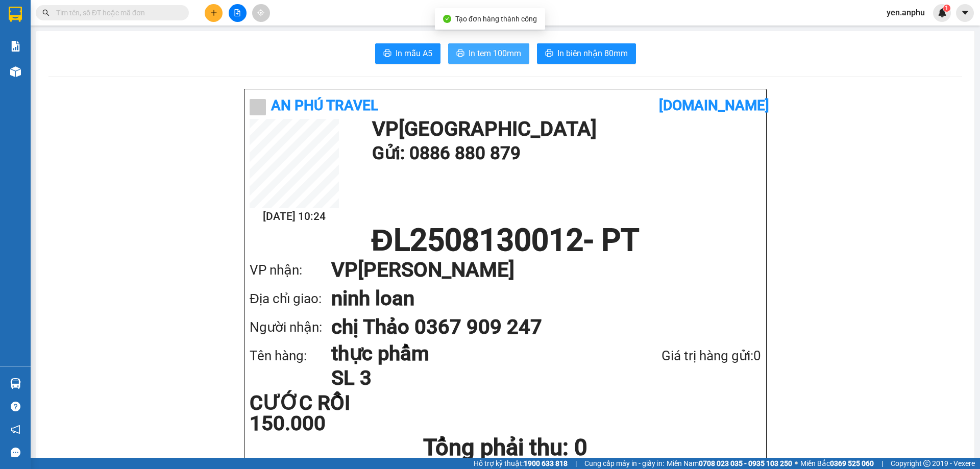 This screenshot has height=469, width=980. Describe the element at coordinates (496, 19) in the screenshot. I see `span: Tạo đơn hàng thành công` at that location.